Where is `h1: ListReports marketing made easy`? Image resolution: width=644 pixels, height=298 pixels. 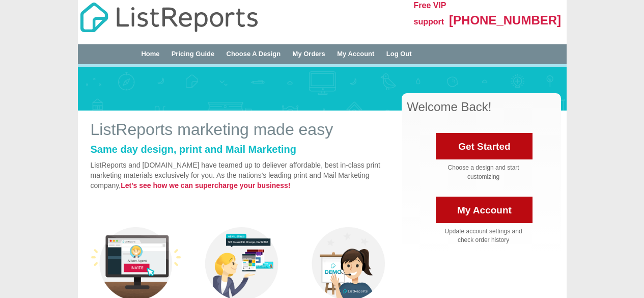 h1: ListReports marketing made easy is located at coordinates (242, 129).